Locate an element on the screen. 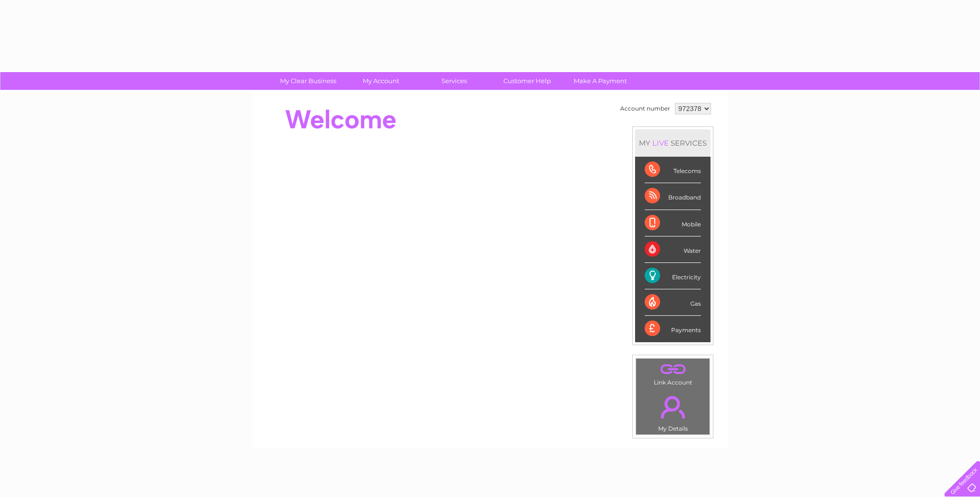 The height and width of the screenshot is (497, 980). td: My Details is located at coordinates (673, 412).